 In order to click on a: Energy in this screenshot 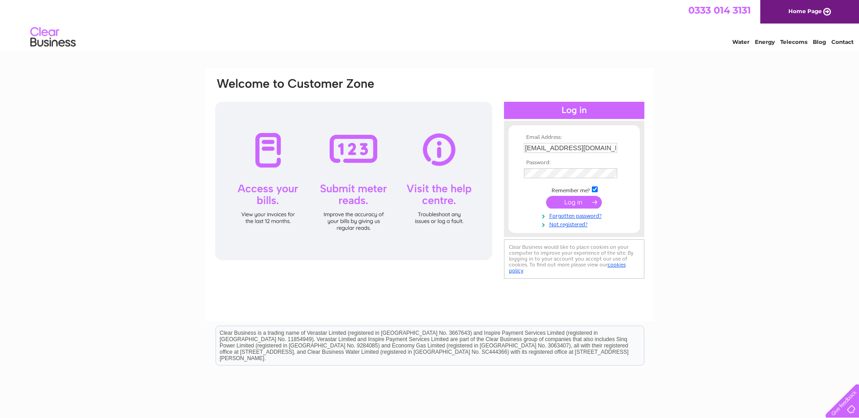, I will do `click(765, 42)`.